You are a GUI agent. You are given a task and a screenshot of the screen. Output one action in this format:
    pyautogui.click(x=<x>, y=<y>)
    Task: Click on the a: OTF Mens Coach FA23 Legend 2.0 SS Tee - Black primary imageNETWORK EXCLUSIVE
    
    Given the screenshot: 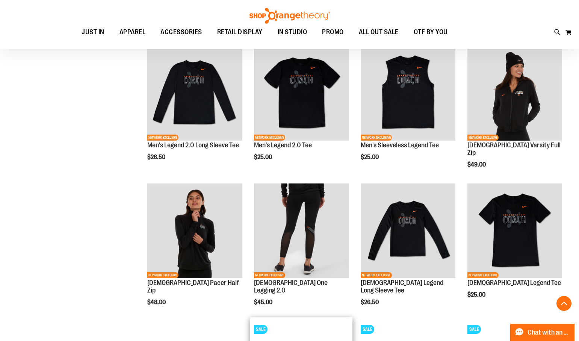 What is the action you would take?
    pyautogui.click(x=301, y=94)
    